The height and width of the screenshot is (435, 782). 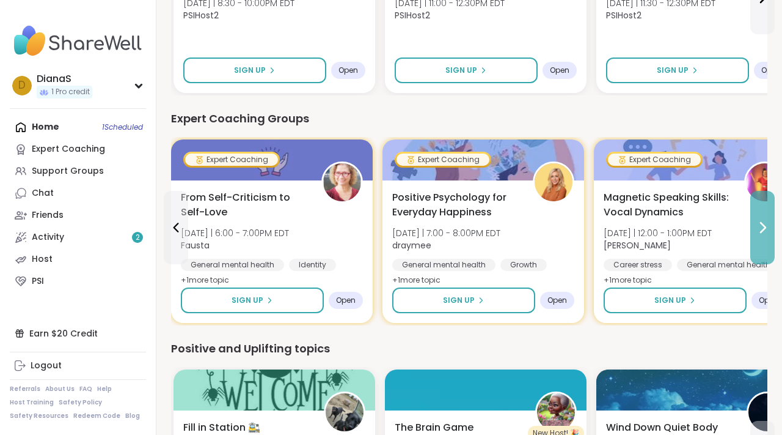 I want to click on b: Fausta, so click(x=195, y=245).